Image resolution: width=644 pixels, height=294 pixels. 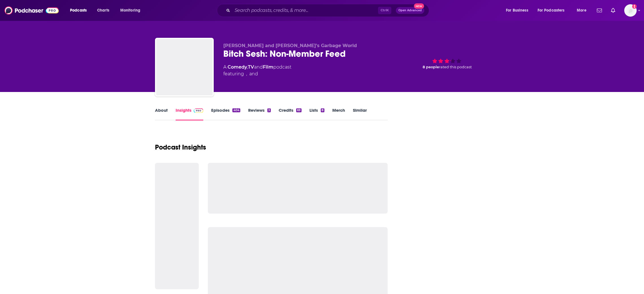 What do you see at coordinates (32, 11) in the screenshot?
I see `img: Podchaser - Follow, Share and Rate Podcasts` at bounding box center [32, 11].